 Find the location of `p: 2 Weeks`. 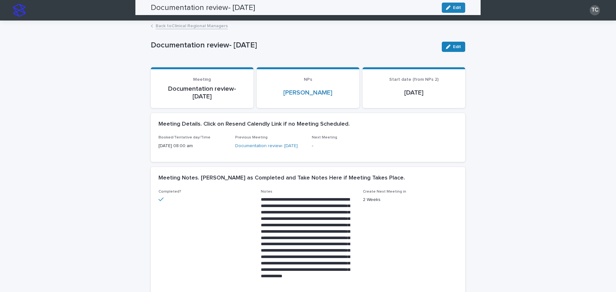

p: 2 Weeks is located at coordinates (410, 200).